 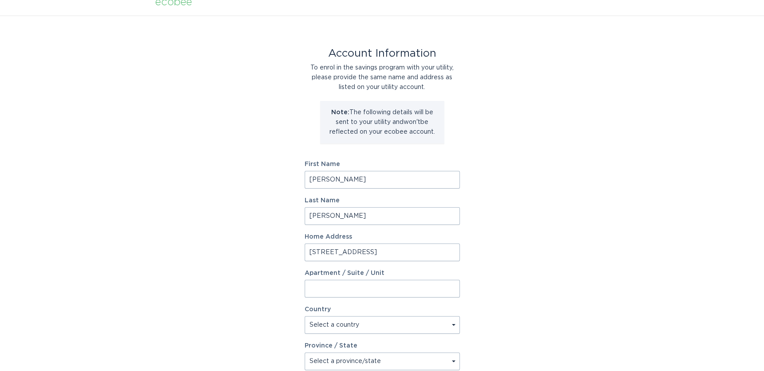 What do you see at coordinates (331, 346) in the screenshot?
I see `label: Province / State` at bounding box center [331, 346].